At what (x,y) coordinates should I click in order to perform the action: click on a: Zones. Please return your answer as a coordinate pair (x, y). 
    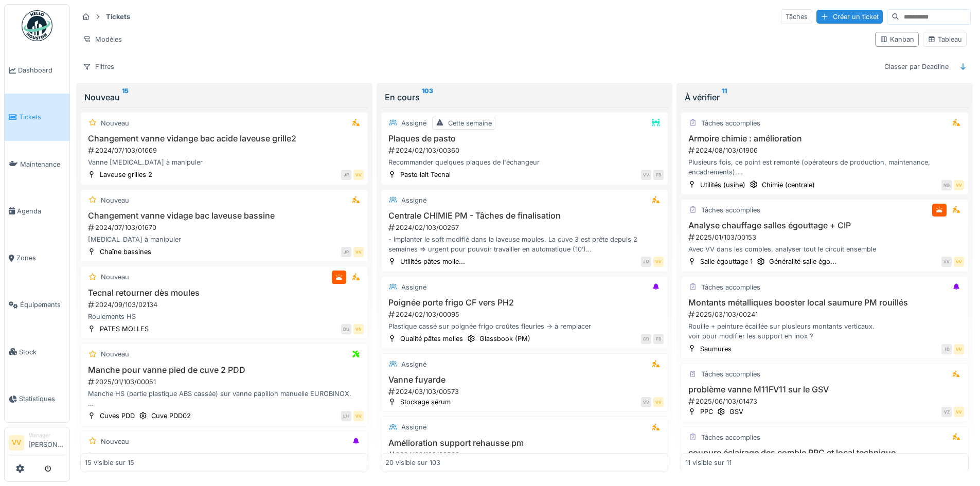
    Looking at the image, I should click on (37, 257).